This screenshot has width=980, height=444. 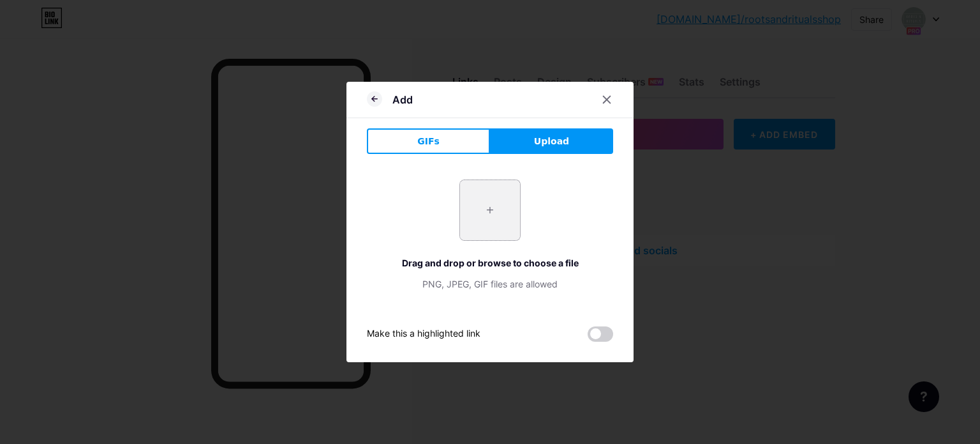 I want to click on div: PNG, JPEG, GIF files are allowed, so click(x=490, y=284).